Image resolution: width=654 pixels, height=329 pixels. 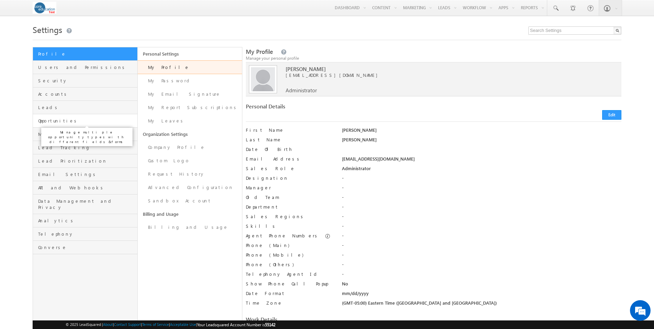 I want to click on div: mm/dd/yyyy, so click(x=482, y=295).